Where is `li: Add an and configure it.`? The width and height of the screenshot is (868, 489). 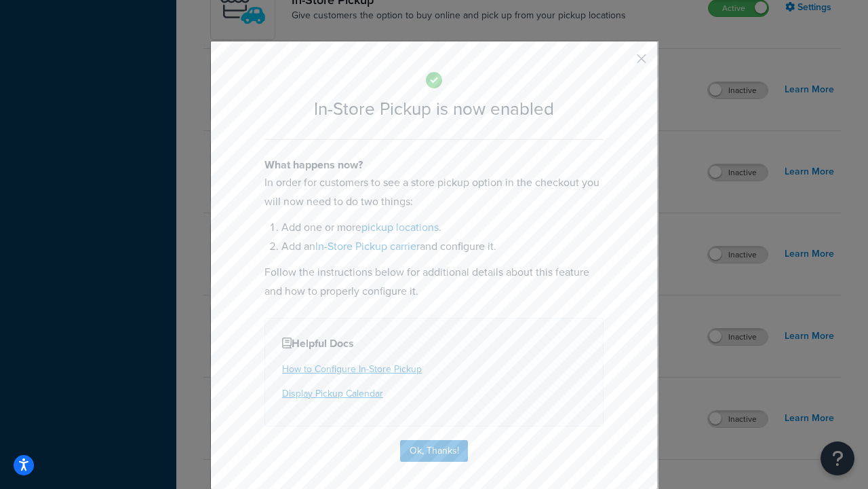 li: Add an and configure it. is located at coordinates (442, 246).